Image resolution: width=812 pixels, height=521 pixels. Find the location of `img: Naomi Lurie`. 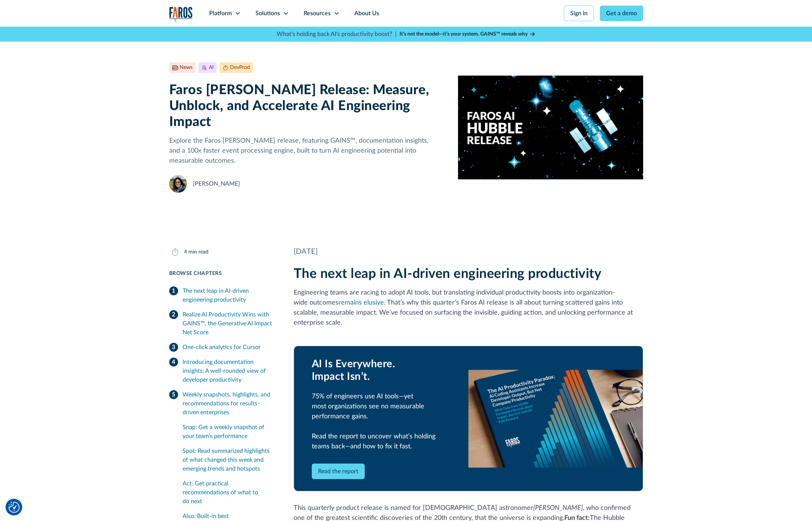

img: Naomi Lurie is located at coordinates (178, 184).